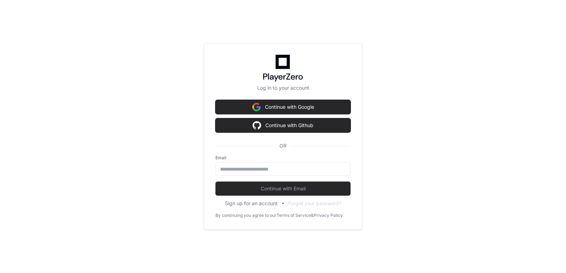 This screenshot has width=566, height=273. I want to click on label: Email, so click(283, 158).